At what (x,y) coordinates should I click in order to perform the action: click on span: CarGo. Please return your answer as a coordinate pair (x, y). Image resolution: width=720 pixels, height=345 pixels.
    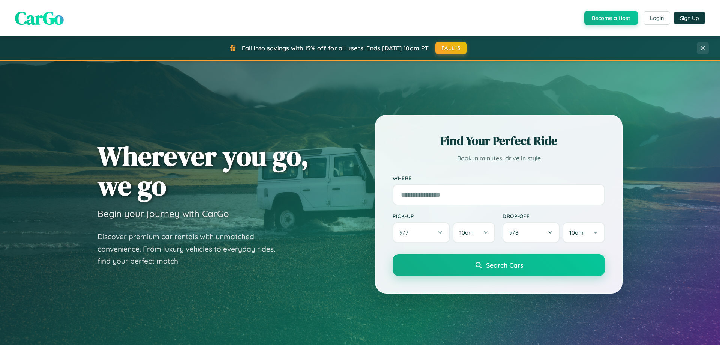
    Looking at the image, I should click on (39, 18).